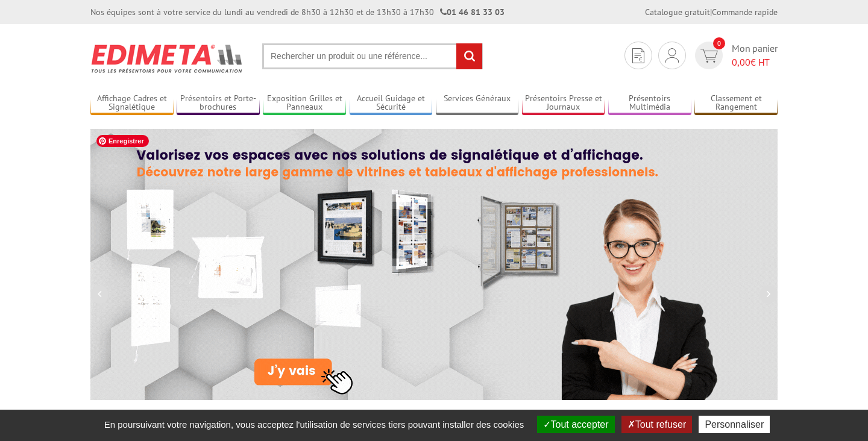  I want to click on span: Enregistrer, so click(122, 141).